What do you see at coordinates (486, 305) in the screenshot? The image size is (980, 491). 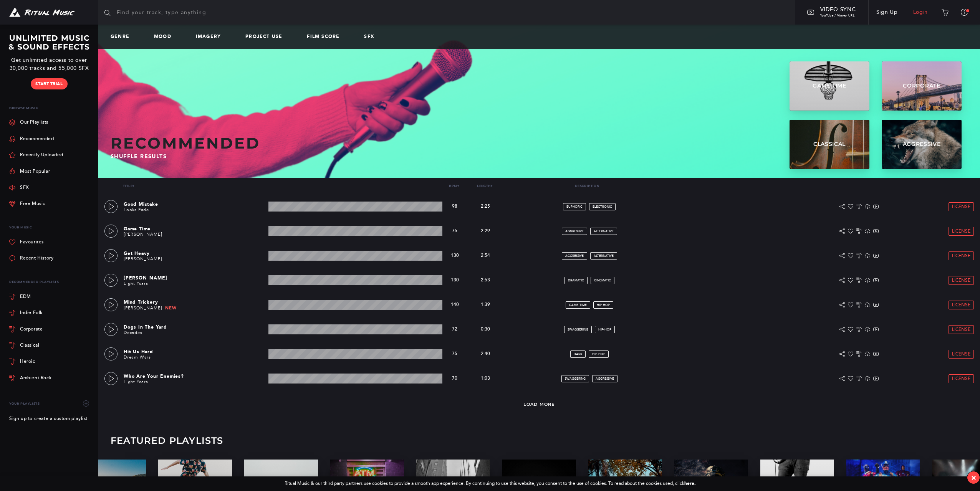 I see `p: 1:39` at bounding box center [486, 305].